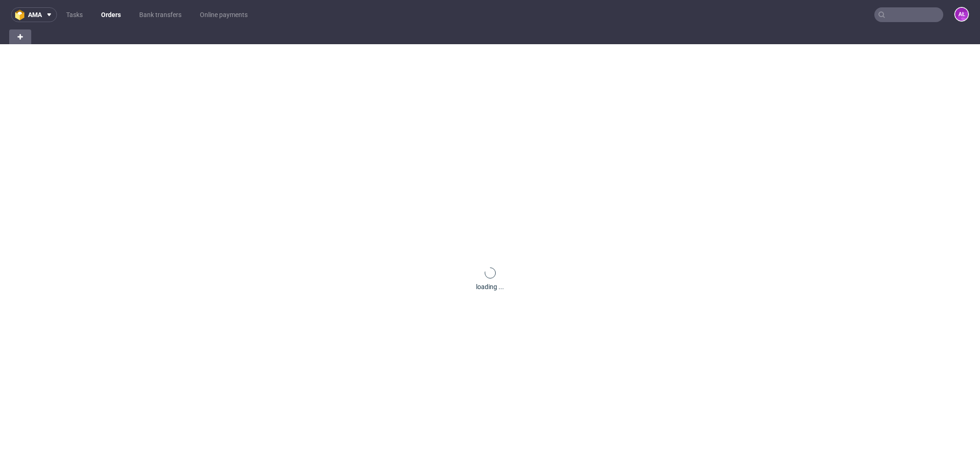 Image resolution: width=980 pixels, height=470 pixels. I want to click on figcaption: AŁ, so click(962, 14).